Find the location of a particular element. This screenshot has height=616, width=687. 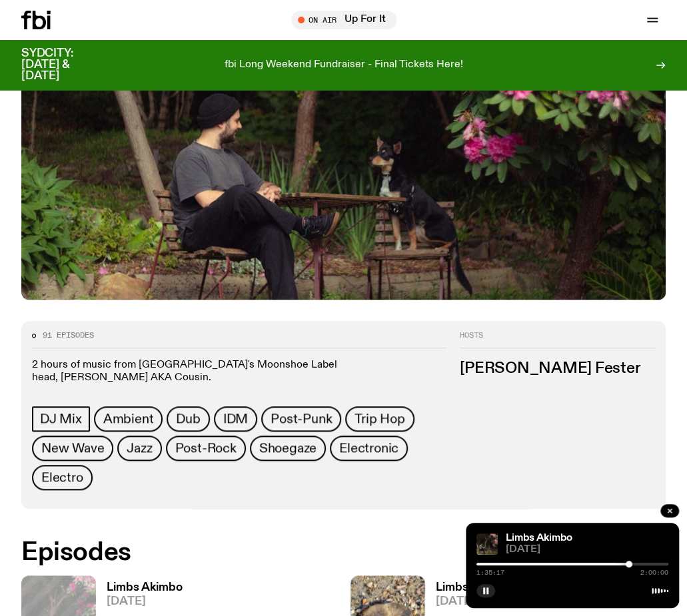

a: Post-Rock is located at coordinates (206, 448).